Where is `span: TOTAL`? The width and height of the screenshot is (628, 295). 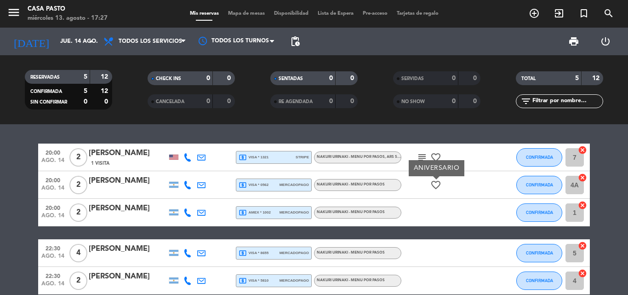 span: TOTAL is located at coordinates (529, 79).